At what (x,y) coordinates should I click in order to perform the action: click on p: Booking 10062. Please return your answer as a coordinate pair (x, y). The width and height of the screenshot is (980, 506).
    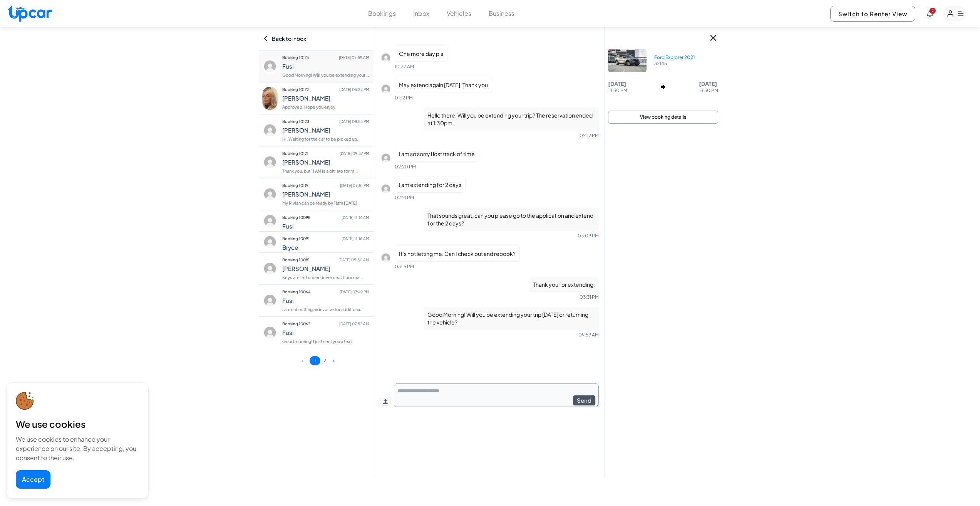
    Looking at the image, I should click on (326, 324).